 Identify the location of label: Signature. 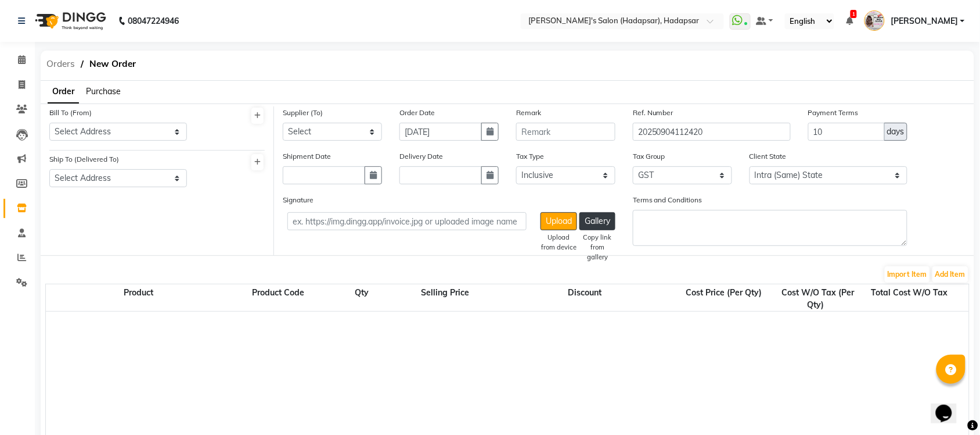
(297, 200).